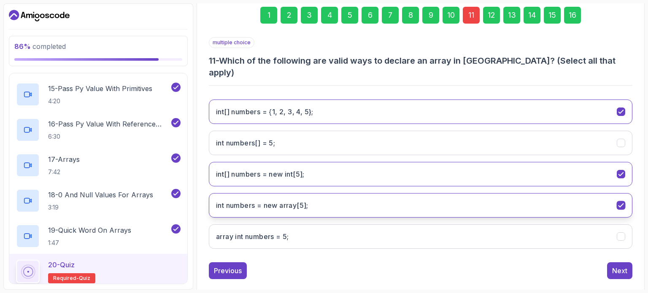  What do you see at coordinates (246, 143) in the screenshot?
I see `h3: int numbers[] = 5;` at bounding box center [246, 143].